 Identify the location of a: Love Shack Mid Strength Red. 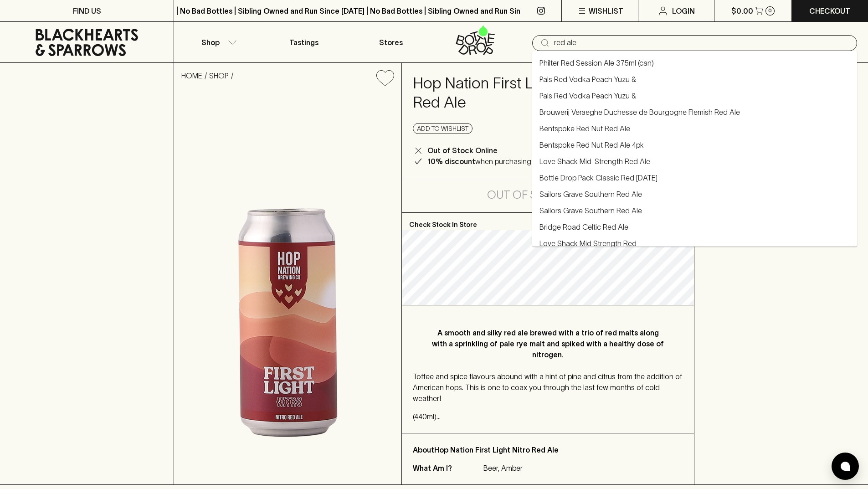
(588, 243).